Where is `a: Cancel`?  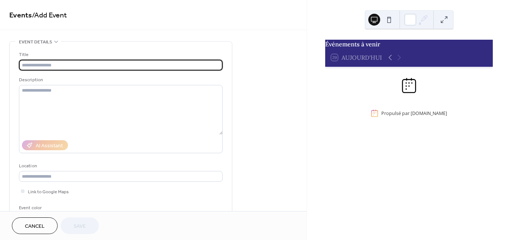
a: Cancel is located at coordinates (35, 226).